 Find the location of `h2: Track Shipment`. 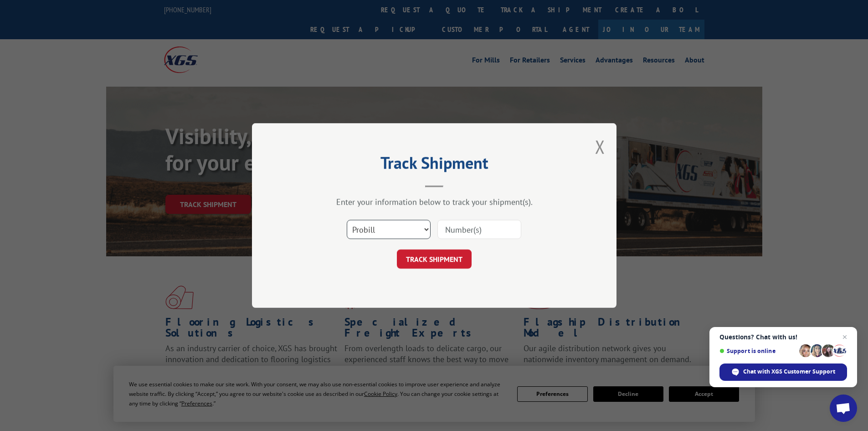

h2: Track Shipment is located at coordinates (434, 165).